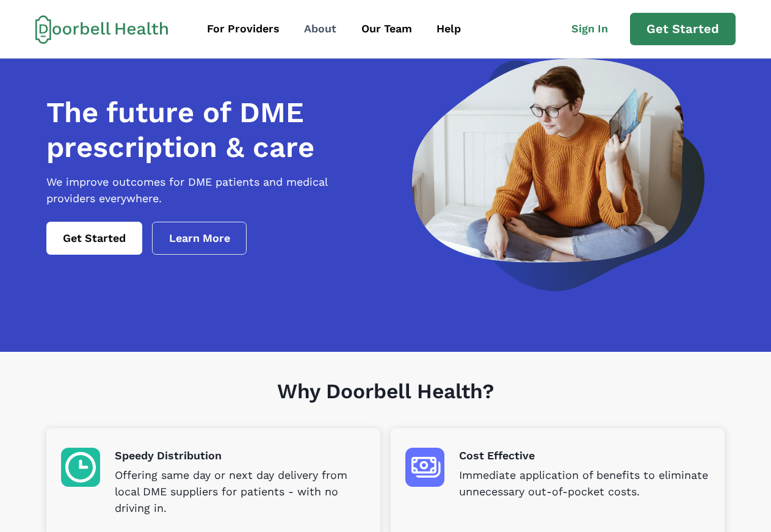 Image resolution: width=771 pixels, height=532 pixels. I want to click on img: a woman looking at a computer, so click(558, 175).